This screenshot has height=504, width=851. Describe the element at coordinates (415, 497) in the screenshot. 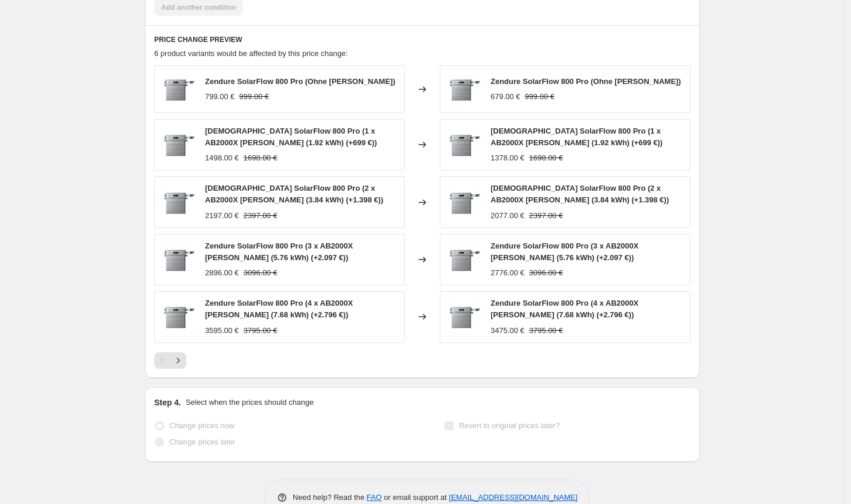

I see `span: or email support at` at that location.